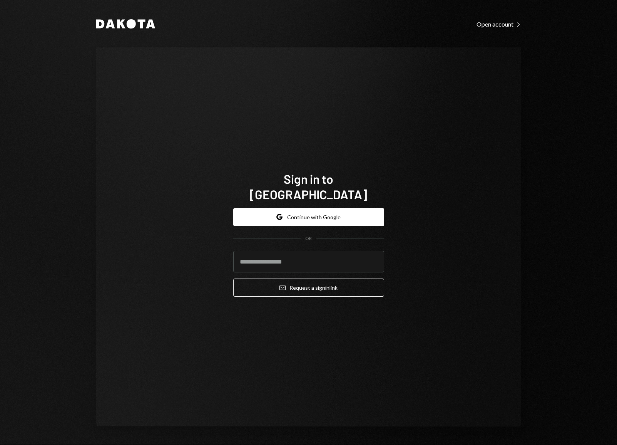 The image size is (617, 445). I want to click on button: Continue with Google, so click(309, 217).